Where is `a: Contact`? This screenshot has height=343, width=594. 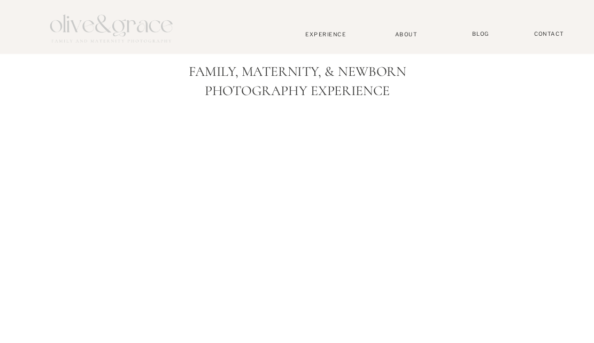 a: Contact is located at coordinates (549, 34).